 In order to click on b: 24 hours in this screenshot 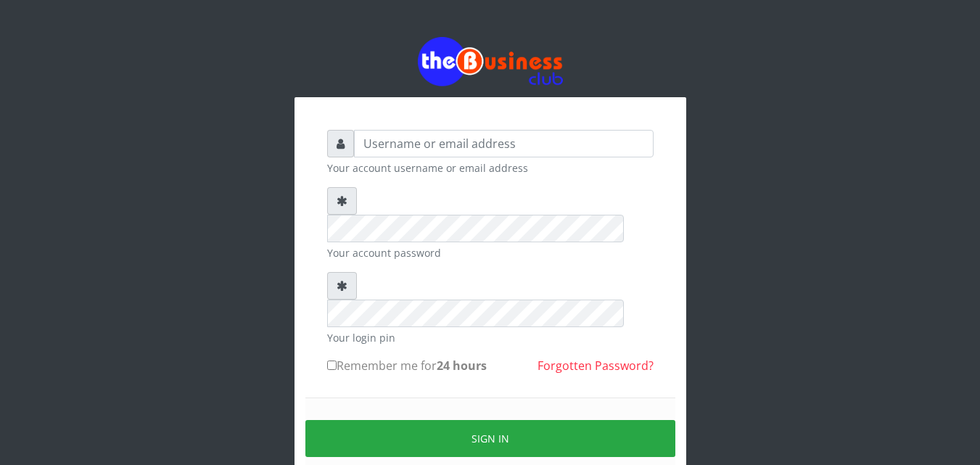, I will do `click(461, 366)`.